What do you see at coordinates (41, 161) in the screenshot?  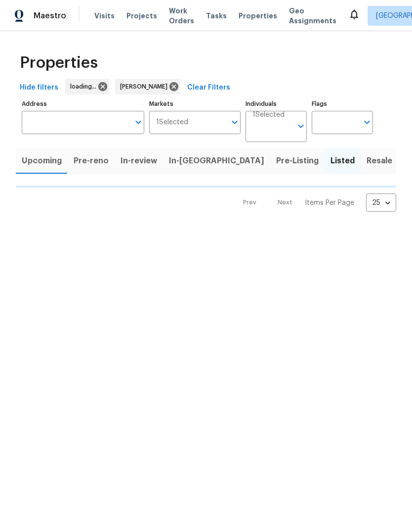 I see `span: Upcoming` at bounding box center [41, 161].